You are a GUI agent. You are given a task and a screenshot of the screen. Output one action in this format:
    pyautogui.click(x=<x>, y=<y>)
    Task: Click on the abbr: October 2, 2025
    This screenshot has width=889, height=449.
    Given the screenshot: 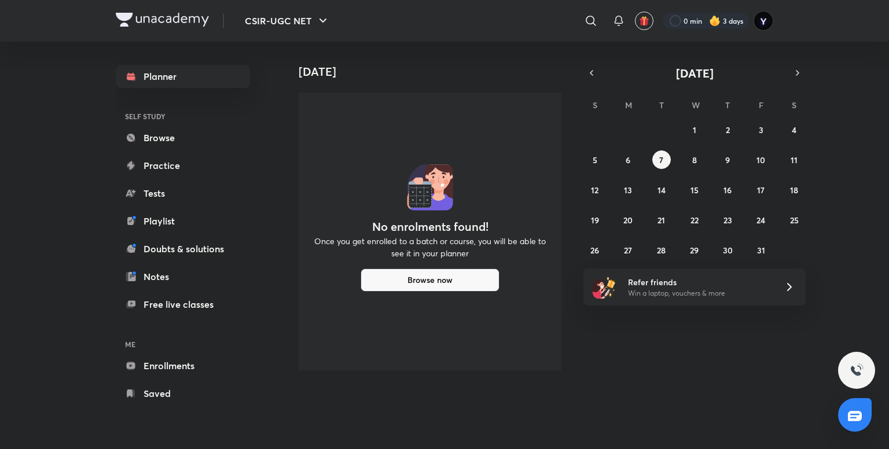 What is the action you would take?
    pyautogui.click(x=727, y=130)
    